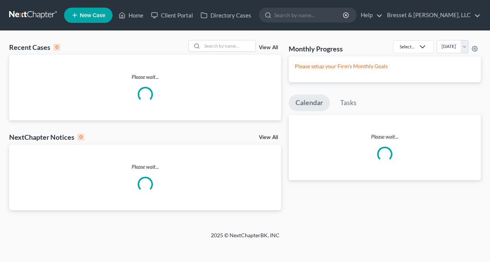 The image size is (490, 262). What do you see at coordinates (384, 66) in the screenshot?
I see `p: Please setup your Firm's Monthly Goals` at bounding box center [384, 66].